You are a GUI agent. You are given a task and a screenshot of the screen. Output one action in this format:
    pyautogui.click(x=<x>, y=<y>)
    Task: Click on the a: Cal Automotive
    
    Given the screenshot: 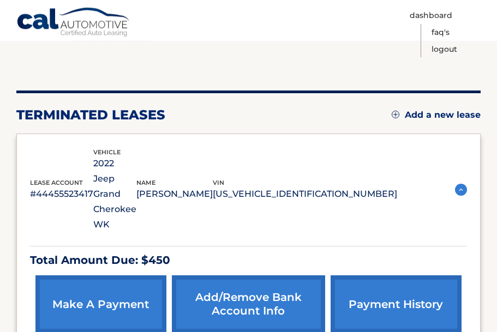 What is the action you would take?
    pyautogui.click(x=74, y=23)
    